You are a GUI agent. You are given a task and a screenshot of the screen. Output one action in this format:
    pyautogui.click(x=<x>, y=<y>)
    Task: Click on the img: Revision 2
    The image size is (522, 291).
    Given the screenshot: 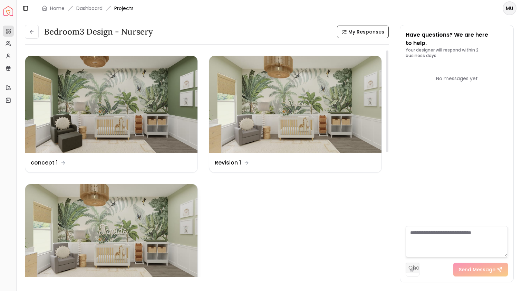 What is the action you would take?
    pyautogui.click(x=111, y=232)
    